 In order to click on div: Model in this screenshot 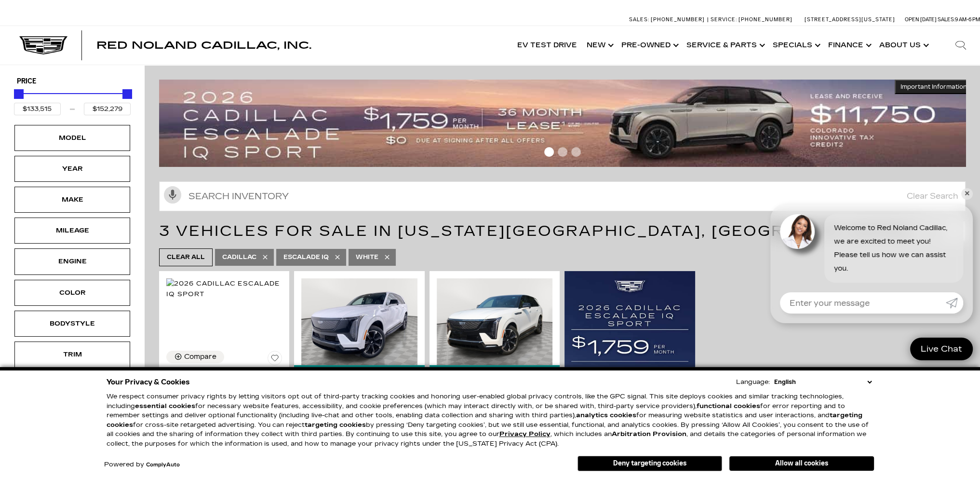, I will do `click(72, 138)`.